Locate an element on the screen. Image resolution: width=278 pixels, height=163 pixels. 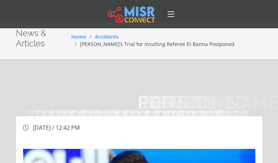
a: Home is located at coordinates (79, 36).